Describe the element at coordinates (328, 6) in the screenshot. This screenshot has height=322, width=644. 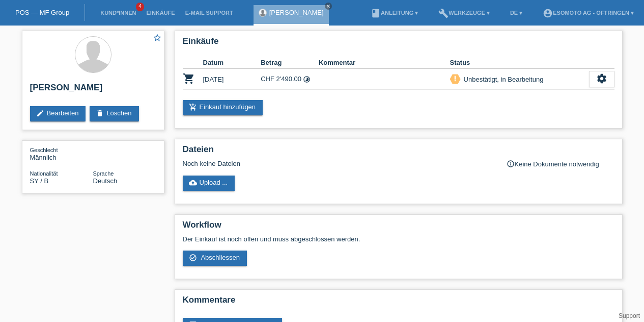
I see `a: close` at that location.